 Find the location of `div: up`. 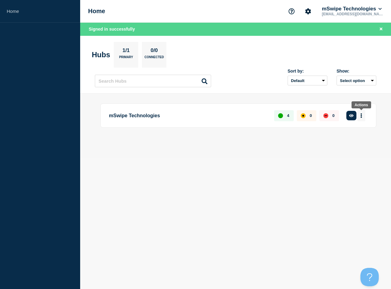

div: up is located at coordinates (281, 116).